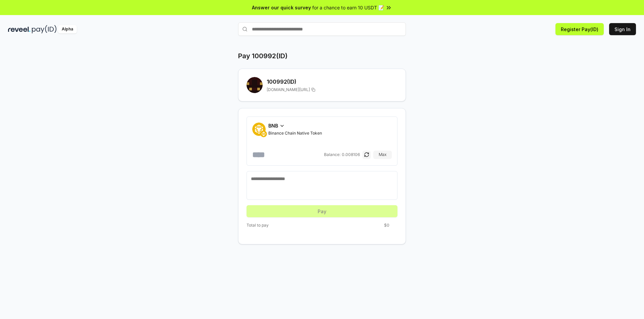 This screenshot has width=644, height=319. I want to click on img: reveel_dark, so click(19, 29).